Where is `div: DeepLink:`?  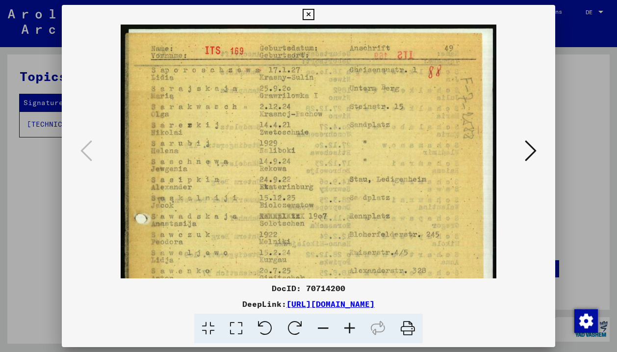 div: DeepLink: is located at coordinates (308, 304).